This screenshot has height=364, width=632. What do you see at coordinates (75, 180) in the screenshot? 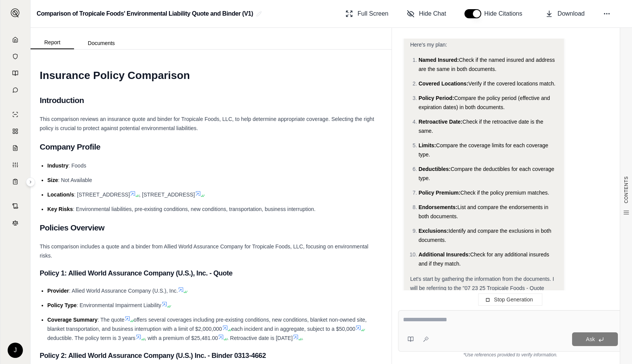
I see `span: : Not Available` at bounding box center [75, 180].